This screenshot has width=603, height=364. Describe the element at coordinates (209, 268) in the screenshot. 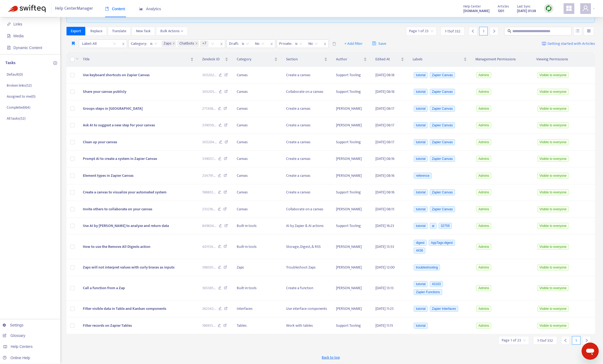

I see `span: 398301 ...` at that location.